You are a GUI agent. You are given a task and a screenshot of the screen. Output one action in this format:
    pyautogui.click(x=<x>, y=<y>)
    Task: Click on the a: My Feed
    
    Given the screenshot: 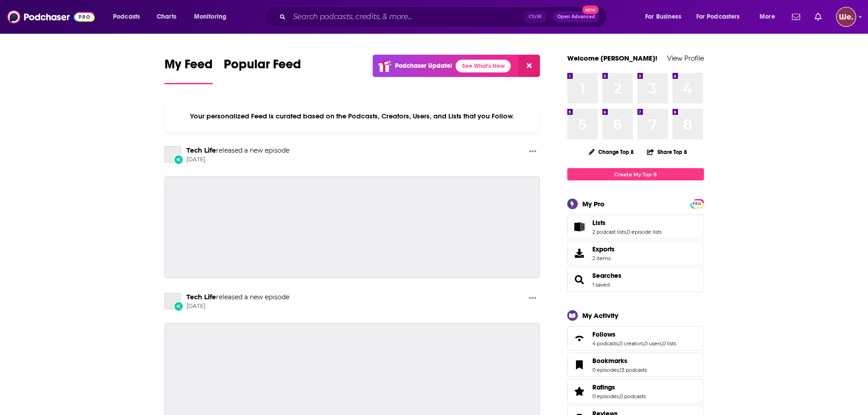 What is the action you would take?
    pyautogui.click(x=189, y=70)
    